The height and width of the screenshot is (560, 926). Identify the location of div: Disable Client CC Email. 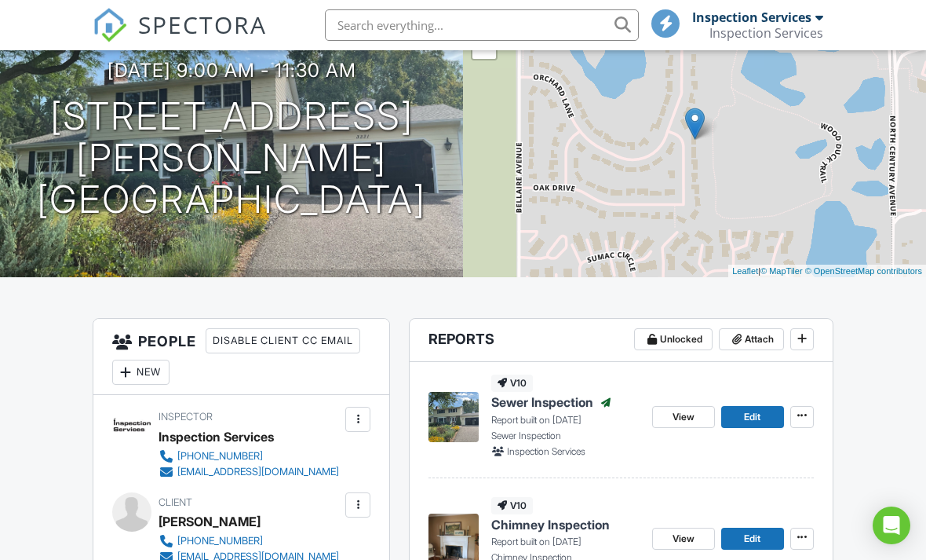
(282, 341).